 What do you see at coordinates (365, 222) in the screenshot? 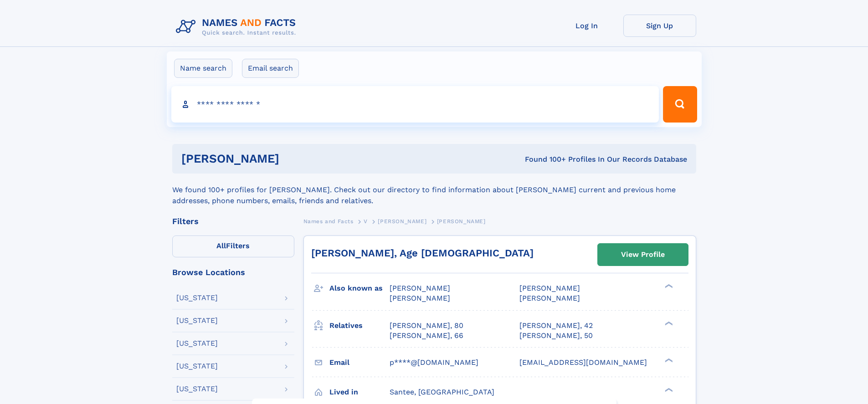
I see `span: V` at bounding box center [365, 222].